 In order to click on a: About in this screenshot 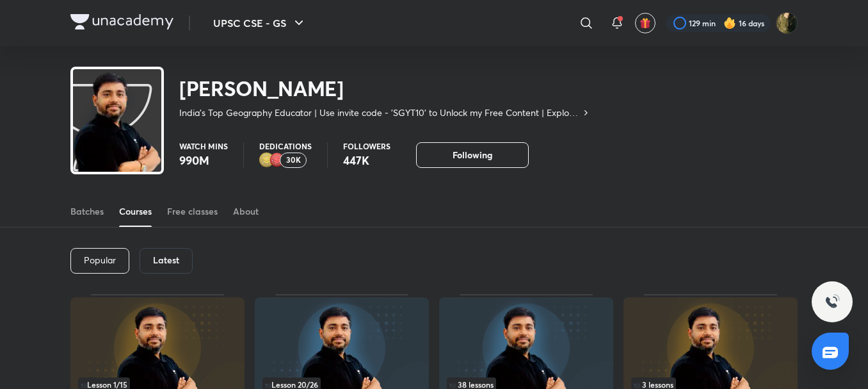, I will do `click(246, 212)`.